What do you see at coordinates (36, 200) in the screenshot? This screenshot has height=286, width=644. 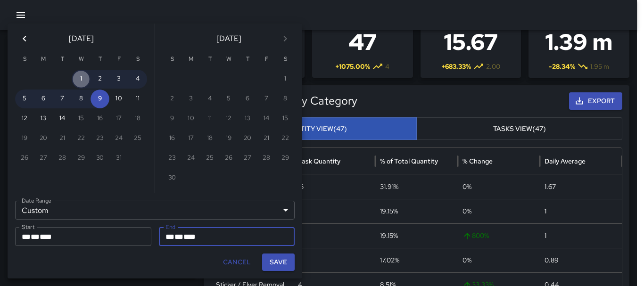 I see `label: Date Range` at bounding box center [36, 200].